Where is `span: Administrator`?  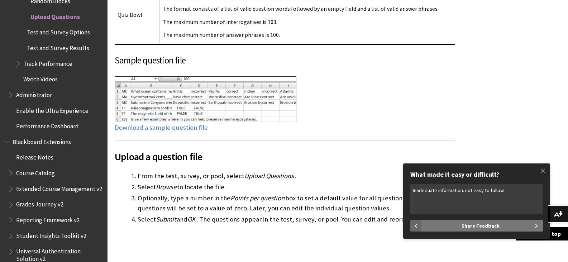
span: Administrator is located at coordinates (34, 94).